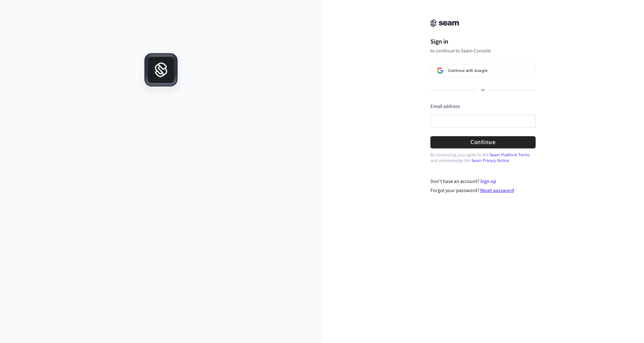  Describe the element at coordinates (483, 181) in the screenshot. I see `div: Don't have an account?` at that location.